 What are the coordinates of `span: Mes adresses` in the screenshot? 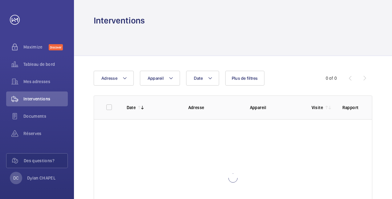 It's located at (46, 81).